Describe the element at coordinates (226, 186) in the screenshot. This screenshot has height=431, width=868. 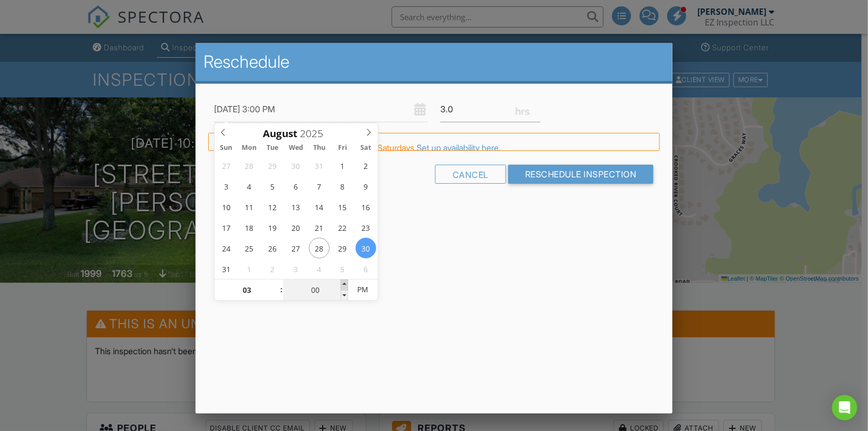
I see `span: August 3, 2025` at that location.